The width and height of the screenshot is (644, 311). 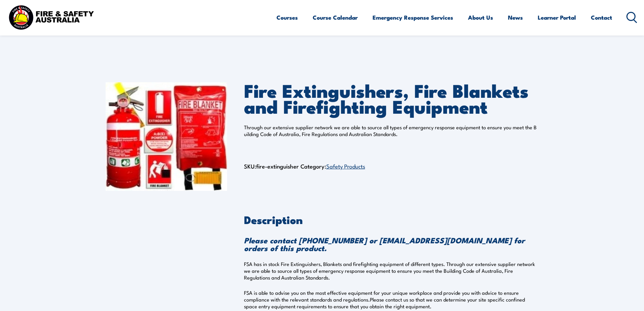 I want to click on a: Contact, so click(x=601, y=17).